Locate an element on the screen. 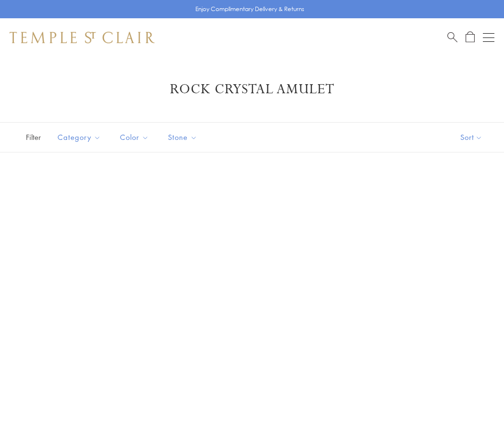  span: Color is located at coordinates (136, 137).